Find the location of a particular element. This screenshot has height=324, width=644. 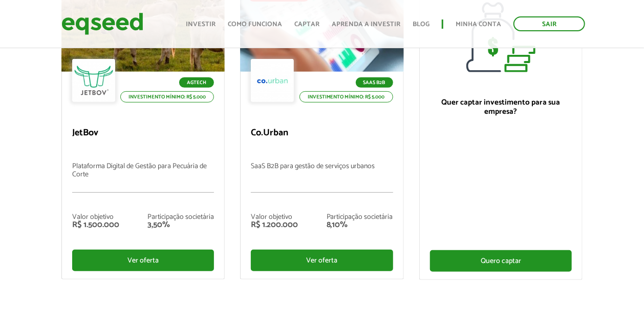

div: R$ 1.500.000 is located at coordinates (95, 225).